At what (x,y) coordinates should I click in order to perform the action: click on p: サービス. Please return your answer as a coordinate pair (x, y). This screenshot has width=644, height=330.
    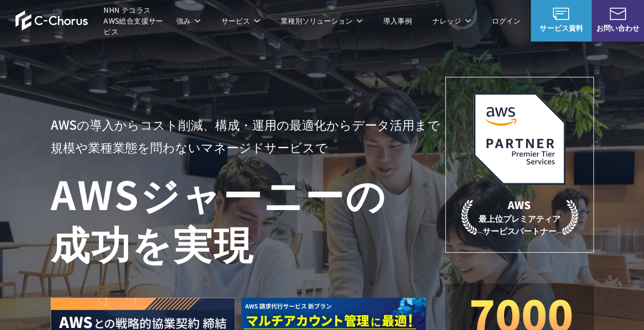
    Looking at the image, I should click on (241, 20).